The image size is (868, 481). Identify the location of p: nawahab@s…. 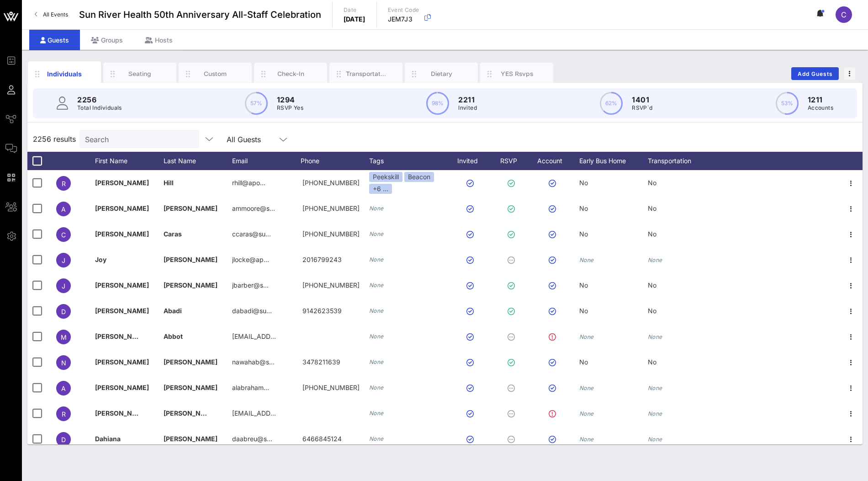
(253, 362).